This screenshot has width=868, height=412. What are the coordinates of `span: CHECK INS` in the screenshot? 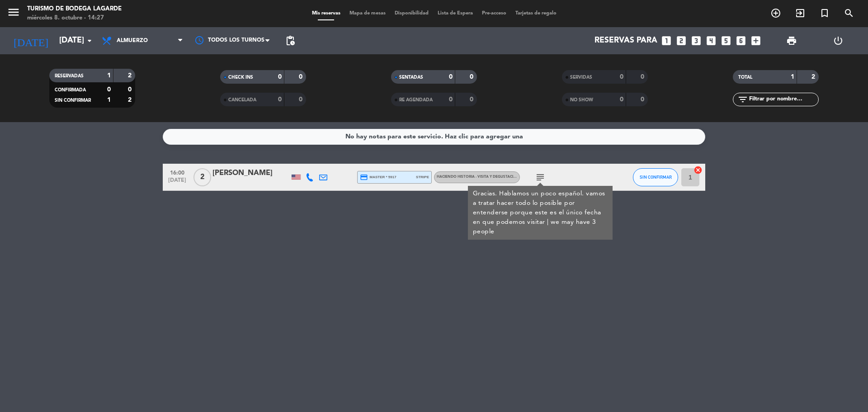 It's located at (241, 77).